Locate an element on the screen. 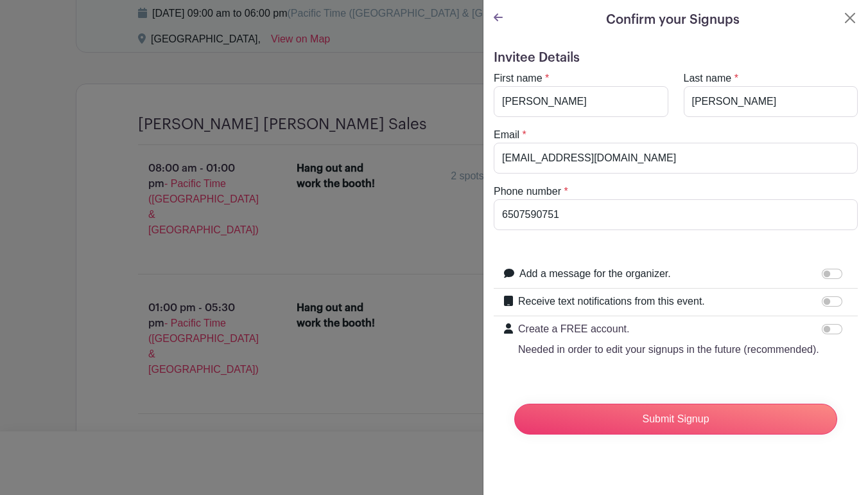  h5: Invitee Details is located at coordinates (675, 57).